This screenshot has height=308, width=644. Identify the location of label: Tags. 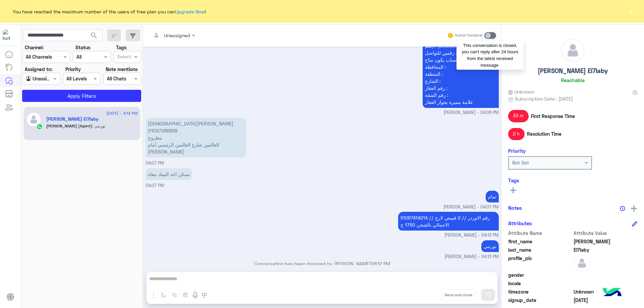
(121, 47).